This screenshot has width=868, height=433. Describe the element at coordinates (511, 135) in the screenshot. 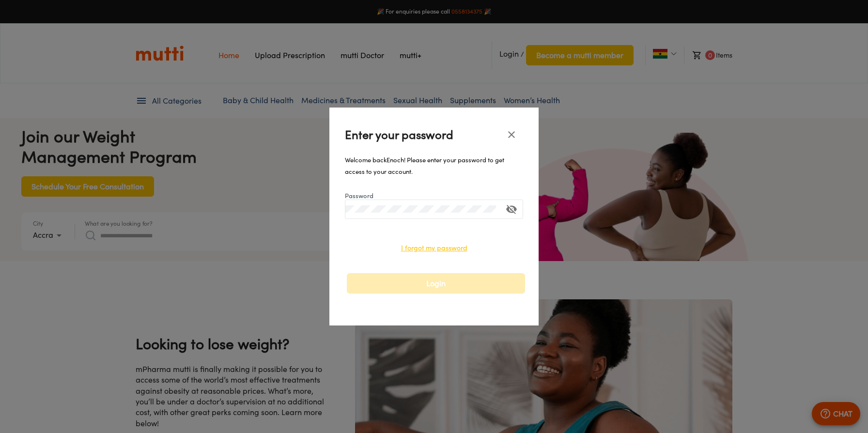

I see `button: close` at that location.